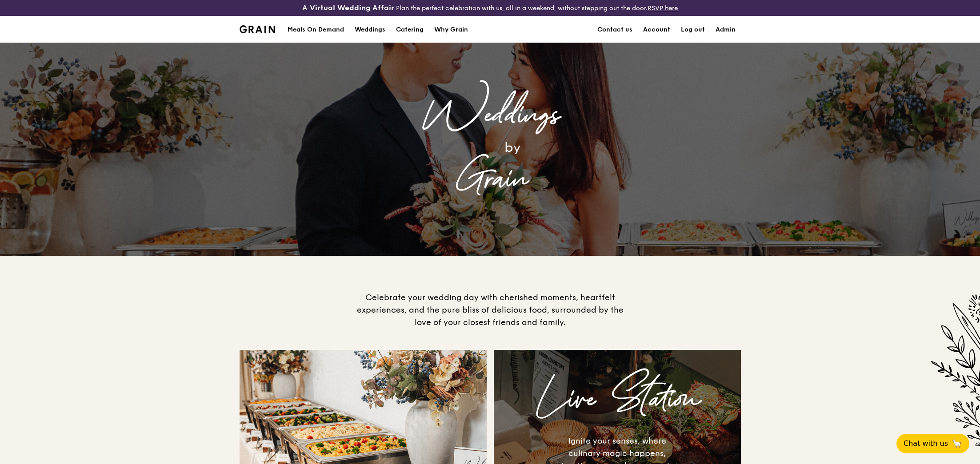 Image resolution: width=980 pixels, height=464 pixels. What do you see at coordinates (490, 310) in the screenshot?
I see `div: Celebrate your wedding day with cherished moments, heartfelt experiences, and the pure bliss of d...` at bounding box center [490, 310].